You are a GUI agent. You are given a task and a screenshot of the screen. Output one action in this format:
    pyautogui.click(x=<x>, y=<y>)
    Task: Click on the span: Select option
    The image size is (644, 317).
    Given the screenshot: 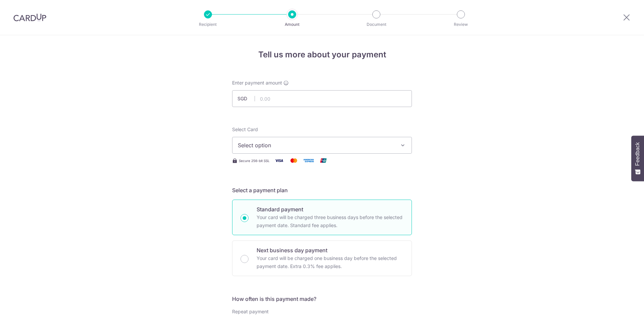 What is the action you would take?
    pyautogui.click(x=316, y=145)
    